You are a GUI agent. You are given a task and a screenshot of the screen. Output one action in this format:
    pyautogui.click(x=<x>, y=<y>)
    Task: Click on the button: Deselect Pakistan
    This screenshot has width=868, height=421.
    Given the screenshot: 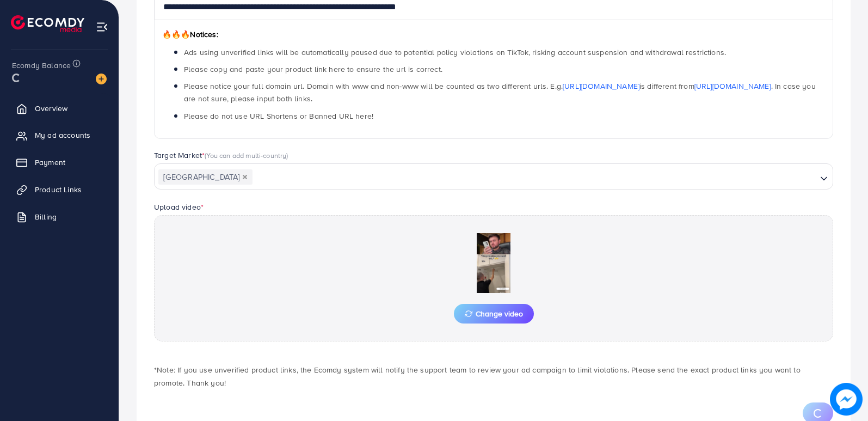 What is the action you would take?
    pyautogui.click(x=245, y=177)
    